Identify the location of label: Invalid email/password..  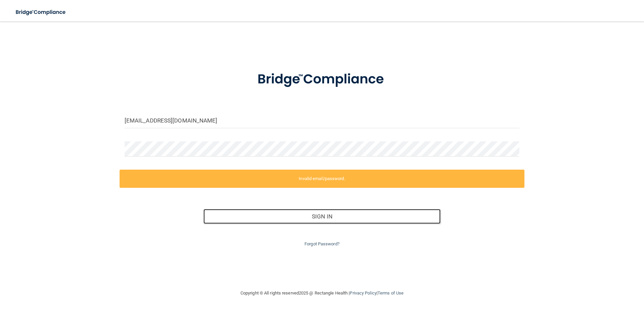
(322, 179).